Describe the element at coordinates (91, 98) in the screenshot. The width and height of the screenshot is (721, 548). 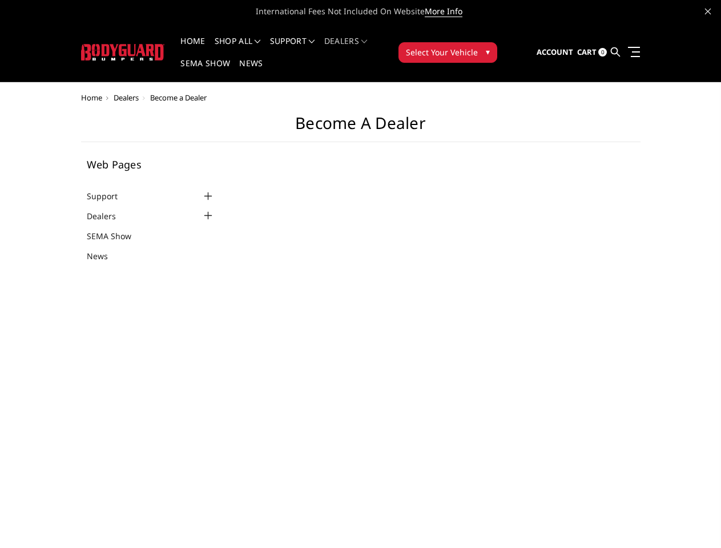
I see `span: Home` at that location.